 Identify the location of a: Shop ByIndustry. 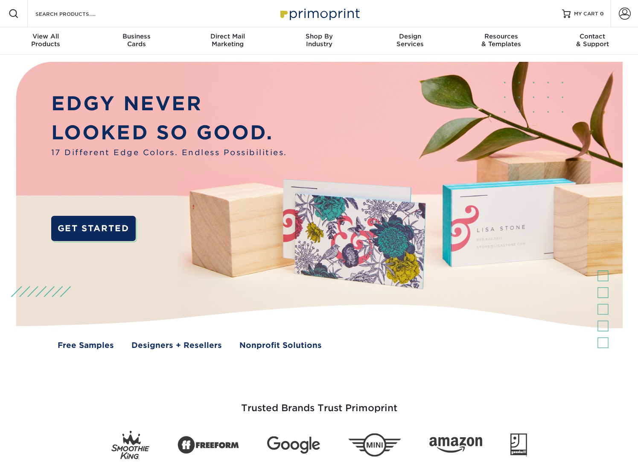
(319, 41).